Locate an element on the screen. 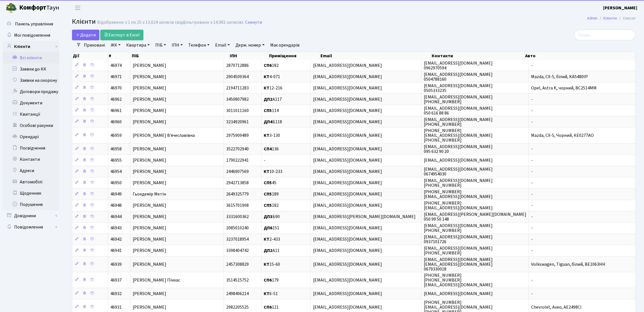 The width and height of the screenshot is (644, 312). b: СП4 is located at coordinates (267, 149).